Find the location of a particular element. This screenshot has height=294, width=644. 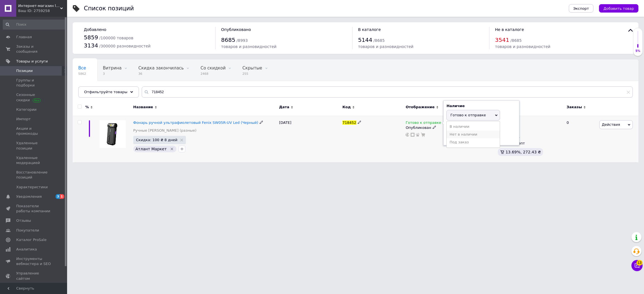

span: В наличии is located at coordinates (90, 89).